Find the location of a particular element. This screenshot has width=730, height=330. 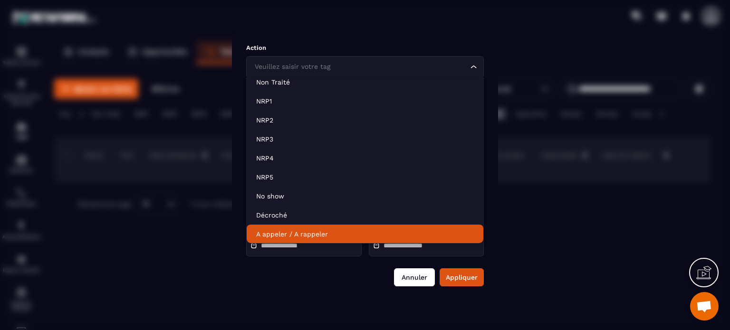

p: NRP3 is located at coordinates (365, 139).